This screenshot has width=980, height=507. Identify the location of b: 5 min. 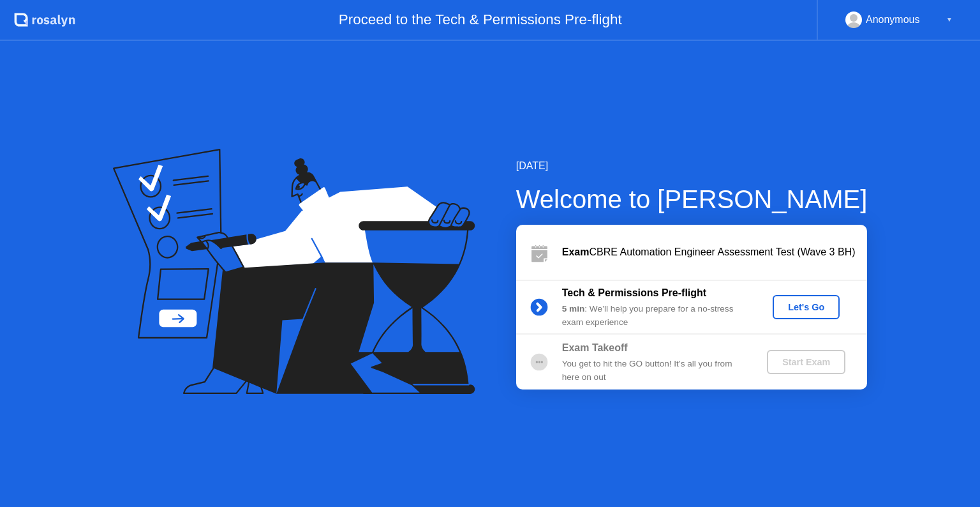
(574, 308).